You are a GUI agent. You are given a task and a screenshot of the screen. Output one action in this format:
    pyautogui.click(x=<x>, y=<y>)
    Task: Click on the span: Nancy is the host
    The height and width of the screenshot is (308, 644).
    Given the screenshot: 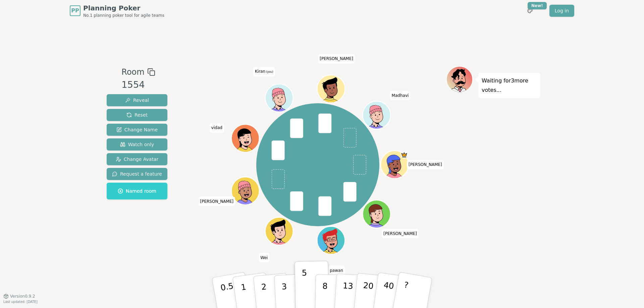 What is the action you would take?
    pyautogui.click(x=404, y=155)
    